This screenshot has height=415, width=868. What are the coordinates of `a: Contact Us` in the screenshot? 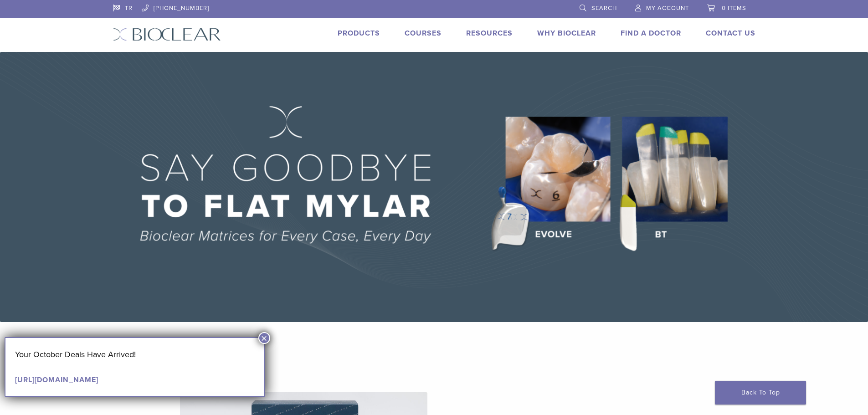 It's located at (730, 33).